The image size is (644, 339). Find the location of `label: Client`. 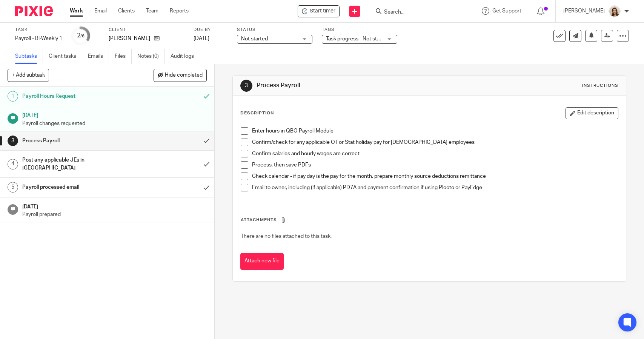

label: Client is located at coordinates (146, 30).